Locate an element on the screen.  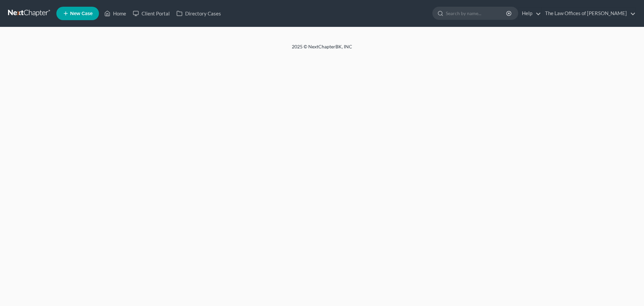
div: 2025 © NextChapterBK, INC is located at coordinates (322, 49).